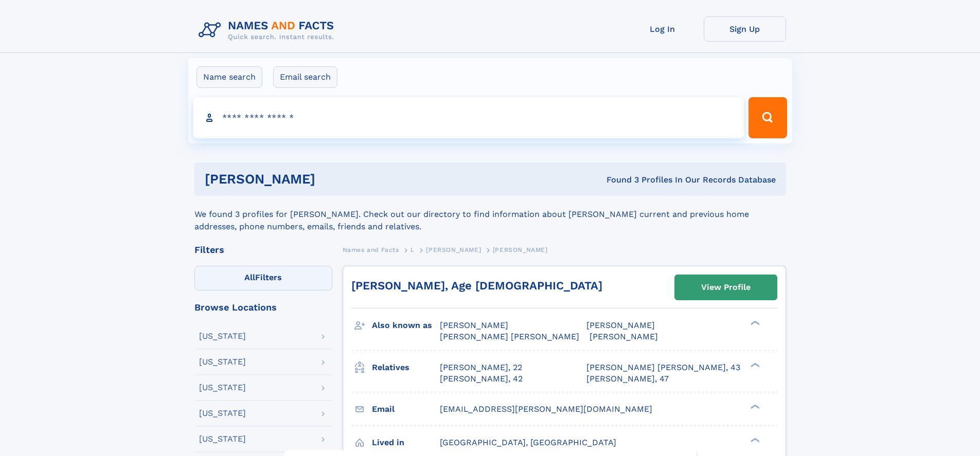  Describe the element at coordinates (263, 308) in the screenshot. I see `div: Browse Locations` at that location.